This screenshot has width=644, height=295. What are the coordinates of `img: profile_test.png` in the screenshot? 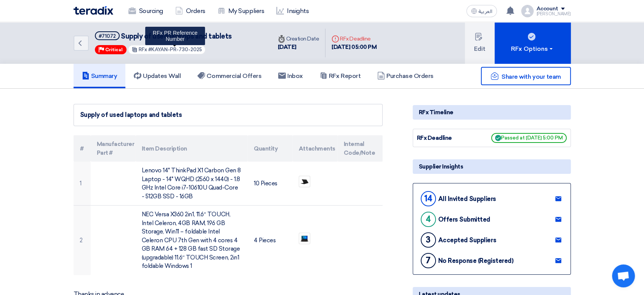 It's located at (528, 11).